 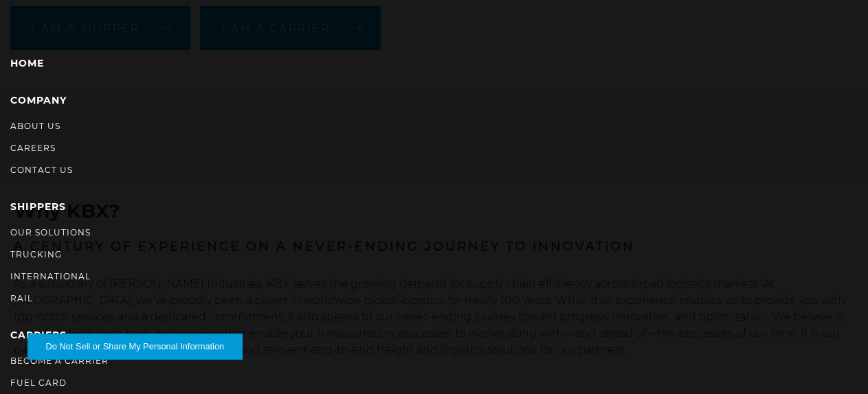 What do you see at coordinates (42, 170) in the screenshot?
I see `a: Contact Us` at bounding box center [42, 170].